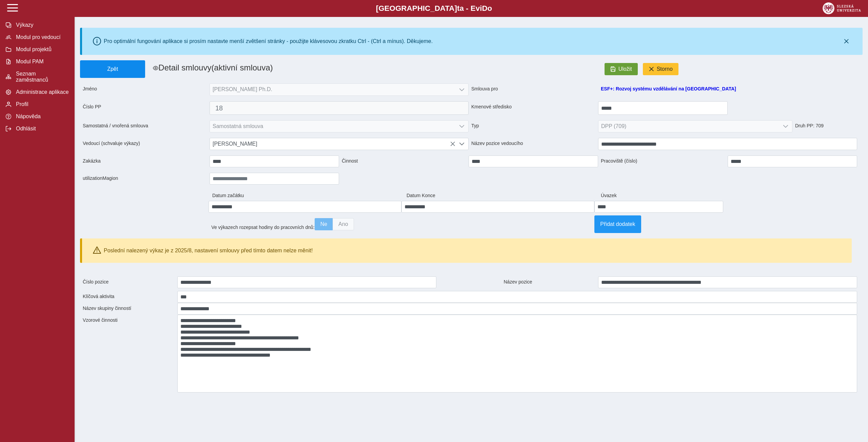 The image size is (868, 442). What do you see at coordinates (664, 69) in the screenshot?
I see `span: Storno` at bounding box center [664, 69].